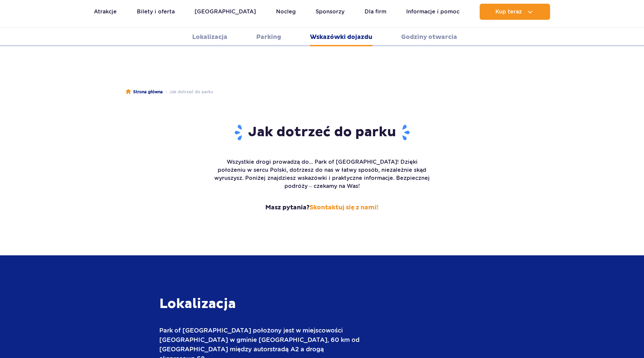 The height and width of the screenshot is (358, 644). I want to click on span: Kup teraz, so click(509, 12).